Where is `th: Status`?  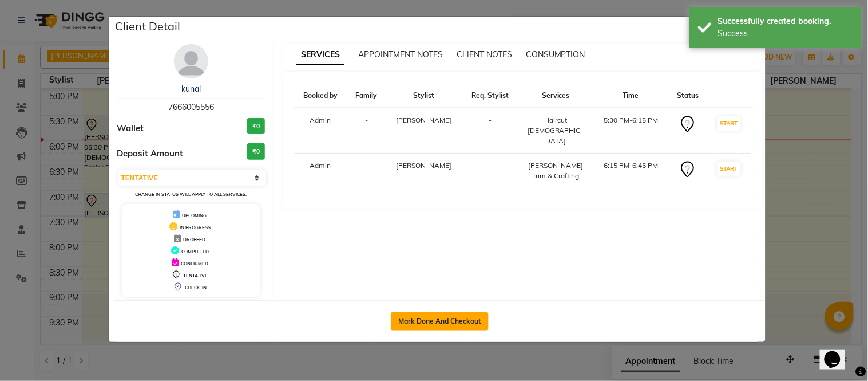 th: Status is located at coordinates (688, 96).